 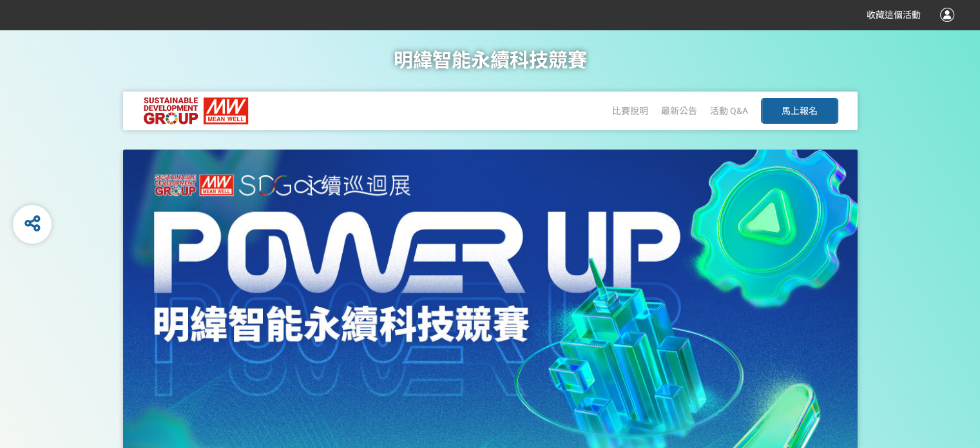 What do you see at coordinates (196, 111) in the screenshot?
I see `img: 明緯智能永續科技競賽` at bounding box center [196, 111].